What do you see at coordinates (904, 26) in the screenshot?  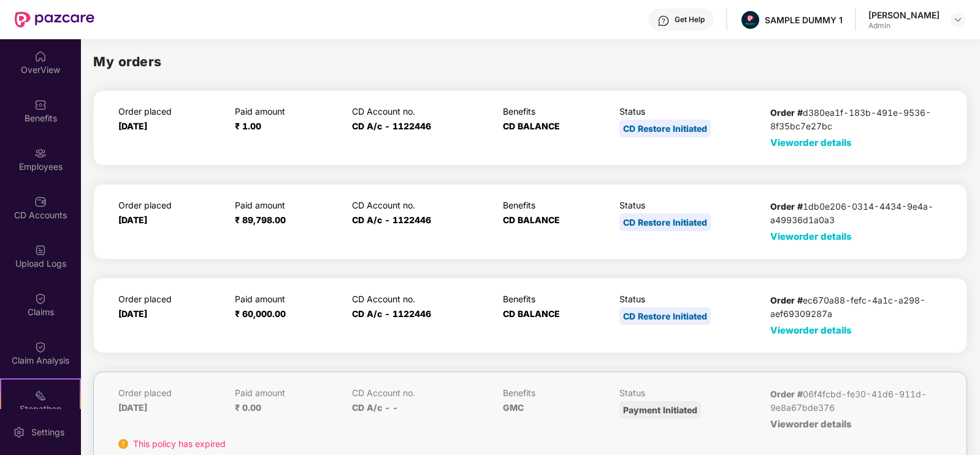 I see `div: Admin` at bounding box center [904, 26].